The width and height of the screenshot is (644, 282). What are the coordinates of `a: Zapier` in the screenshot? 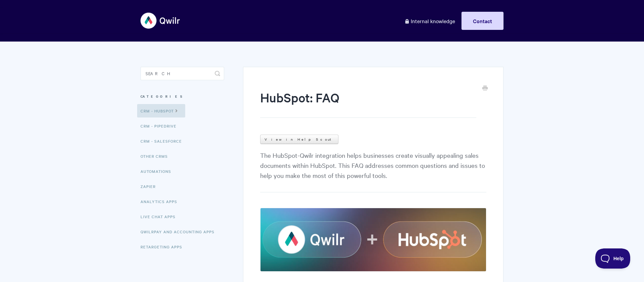 It's located at (151, 186).